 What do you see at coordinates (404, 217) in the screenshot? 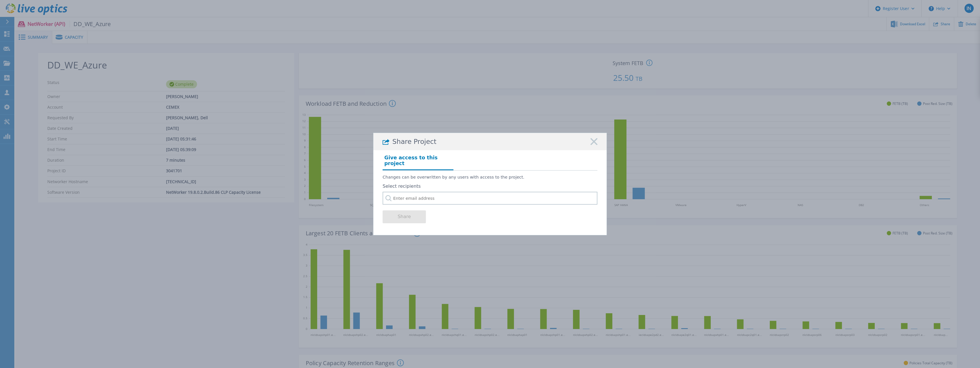
I see `button: Share` at bounding box center [404, 217].